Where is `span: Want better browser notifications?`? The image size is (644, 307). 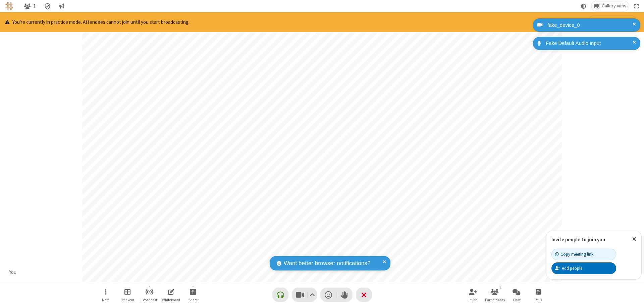
span: Want better browser notifications? is located at coordinates (327, 263).